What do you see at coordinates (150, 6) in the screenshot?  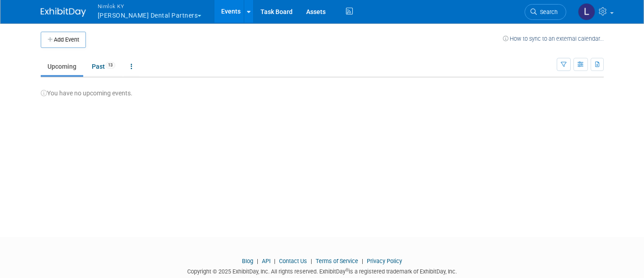 I see `span: Nimlok KY` at bounding box center [150, 6].